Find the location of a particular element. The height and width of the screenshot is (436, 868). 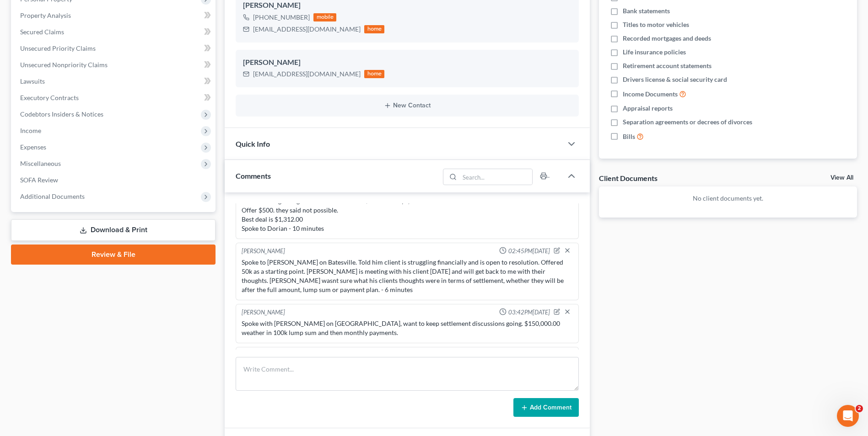

span: Appraisal reports is located at coordinates (647, 108).